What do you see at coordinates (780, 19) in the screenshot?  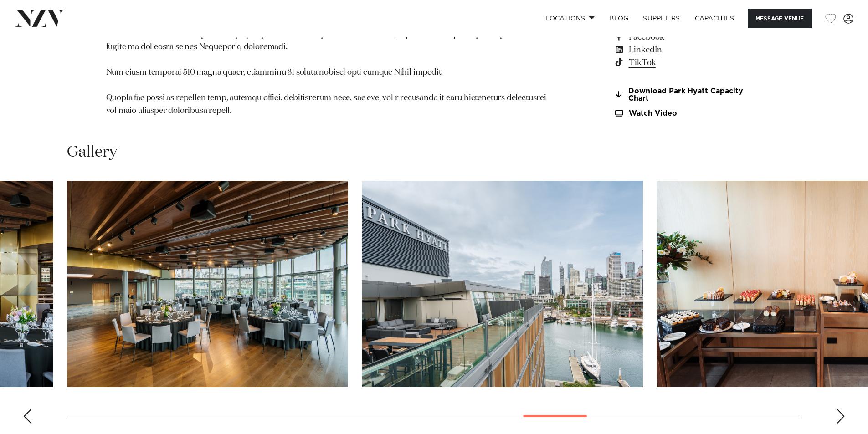 I see `button: Message Venue` at bounding box center [780, 19].